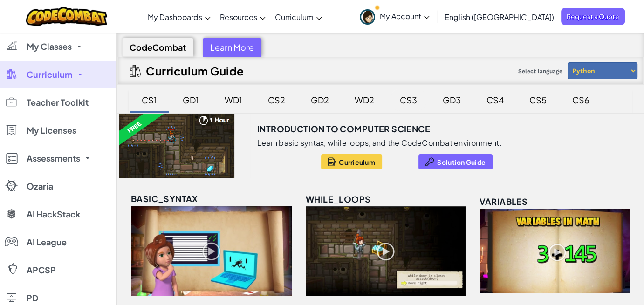  Describe the element at coordinates (190, 100) in the screenshot. I see `div: GD1` at that location.